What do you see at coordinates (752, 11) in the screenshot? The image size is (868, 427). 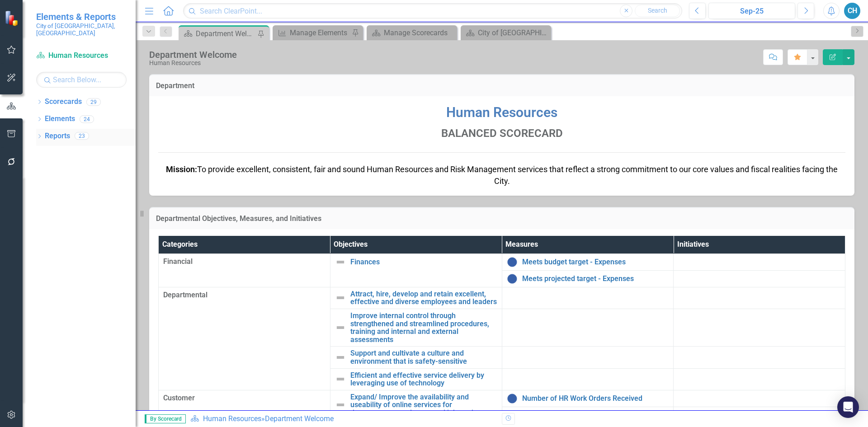 I see `button: Sep-25` at bounding box center [752, 11].